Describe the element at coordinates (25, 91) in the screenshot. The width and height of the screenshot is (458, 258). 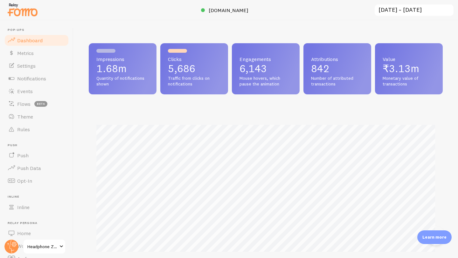
I see `span: Events` at that location.